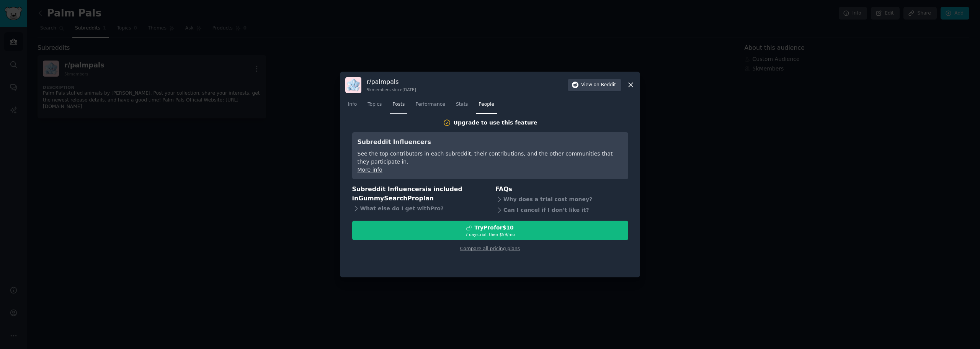 The image size is (980, 349). I want to click on a: Stats, so click(462, 106).